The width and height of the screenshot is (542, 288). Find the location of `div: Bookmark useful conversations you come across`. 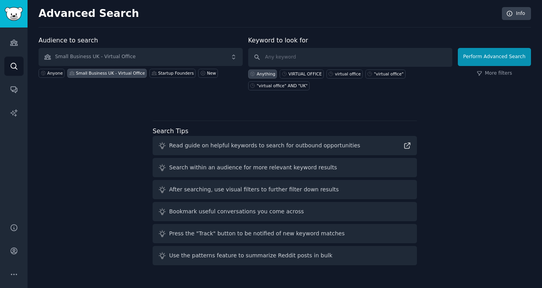

div: Bookmark useful conversations you come across is located at coordinates (237, 212).